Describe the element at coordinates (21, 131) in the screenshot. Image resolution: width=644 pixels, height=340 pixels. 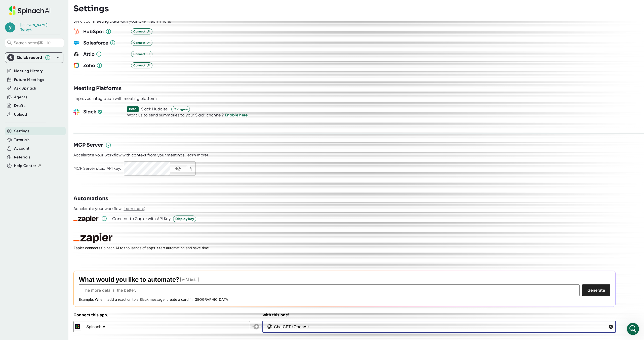
I see `span: Settings` at that location.